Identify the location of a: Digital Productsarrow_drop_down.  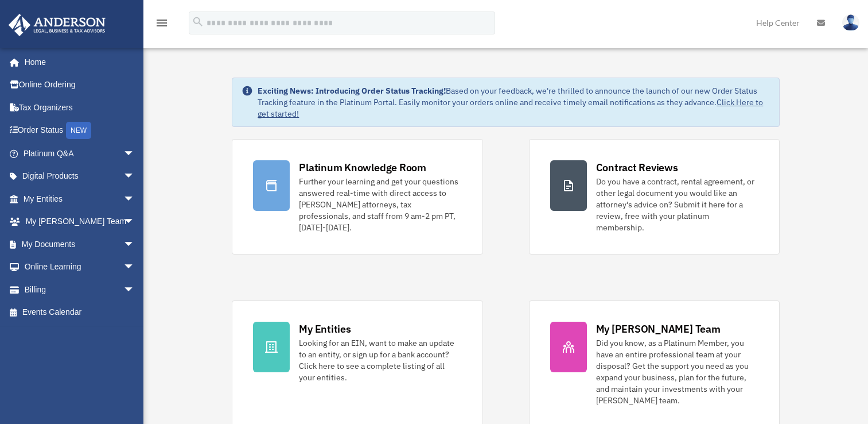
(79, 176).